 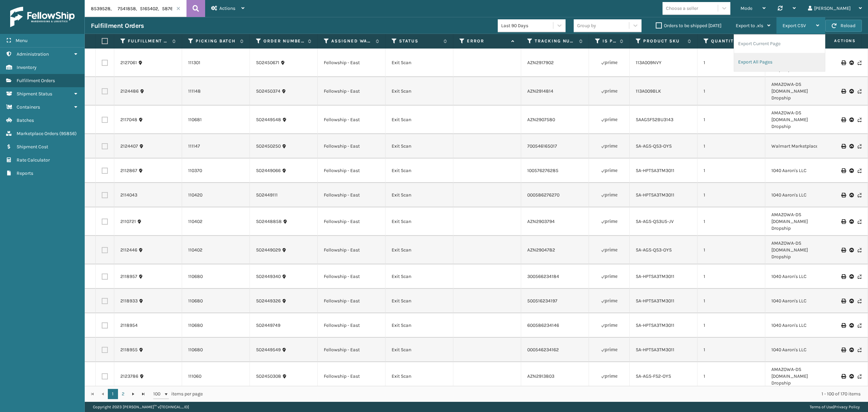 What do you see at coordinates (537, 394) in the screenshot?
I see `div: 1 - 100 of 170 items` at bounding box center [537, 394].